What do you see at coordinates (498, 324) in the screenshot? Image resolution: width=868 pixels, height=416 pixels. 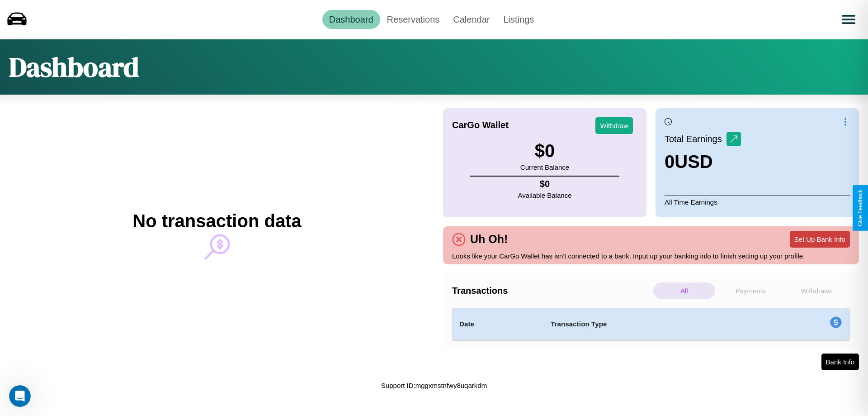 I see `h4: Date` at bounding box center [498, 324].